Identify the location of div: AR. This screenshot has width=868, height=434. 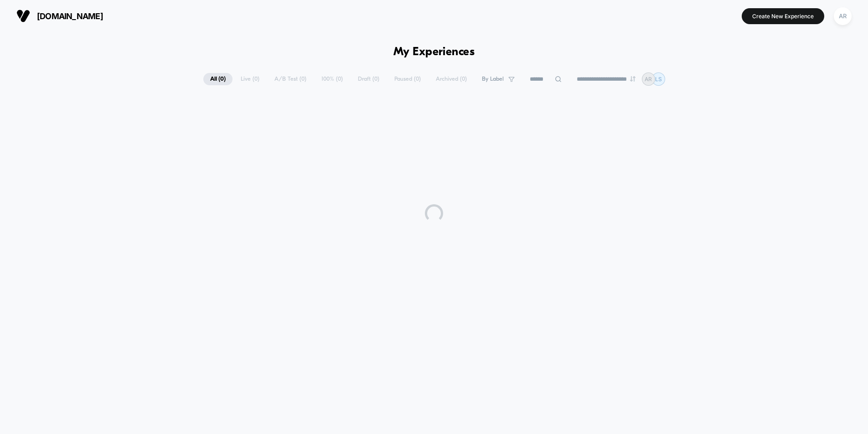
(843, 16).